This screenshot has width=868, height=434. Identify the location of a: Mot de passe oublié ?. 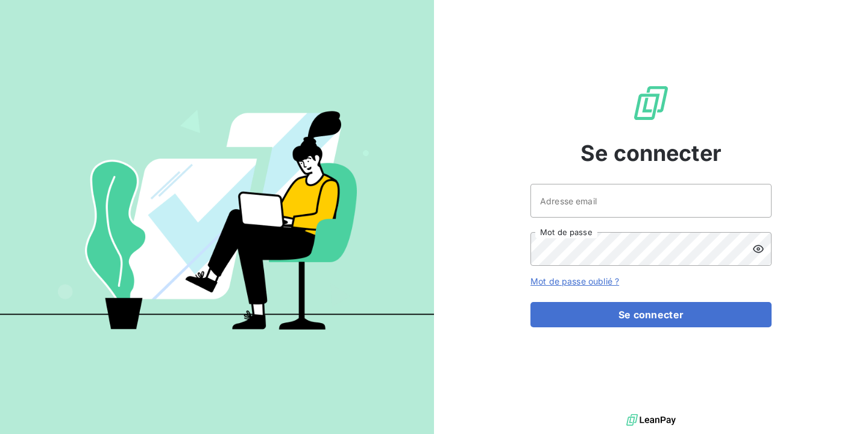
(575, 281).